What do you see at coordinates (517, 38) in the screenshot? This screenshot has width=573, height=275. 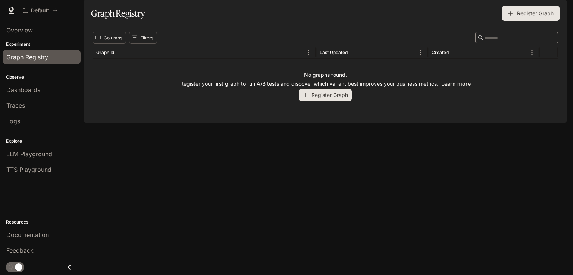 I see `div: Search` at bounding box center [517, 38].